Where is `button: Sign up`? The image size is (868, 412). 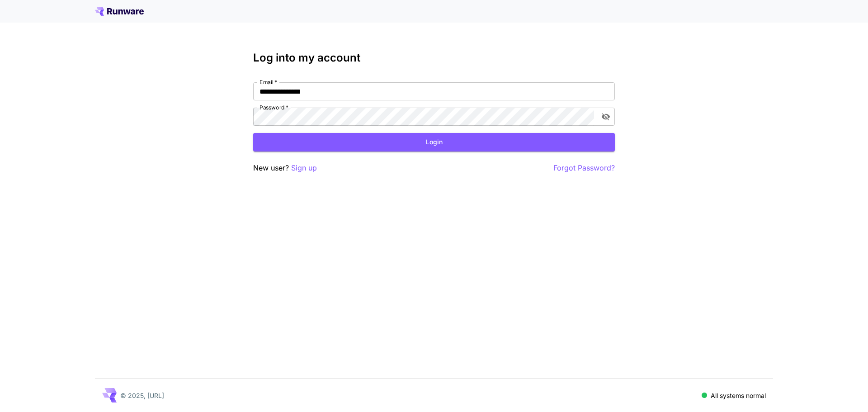 button: Sign up is located at coordinates (304, 168).